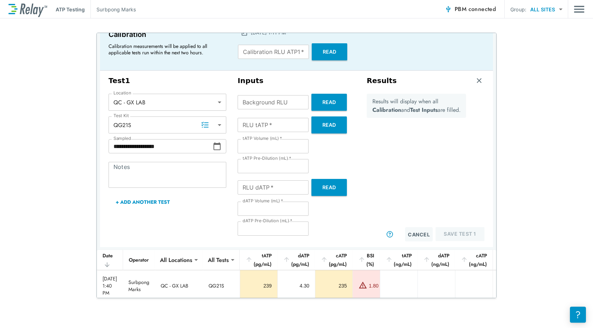 The height and width of the screenshot is (328, 593). Describe the element at coordinates (363, 285) in the screenshot. I see `img: Warning` at that location.